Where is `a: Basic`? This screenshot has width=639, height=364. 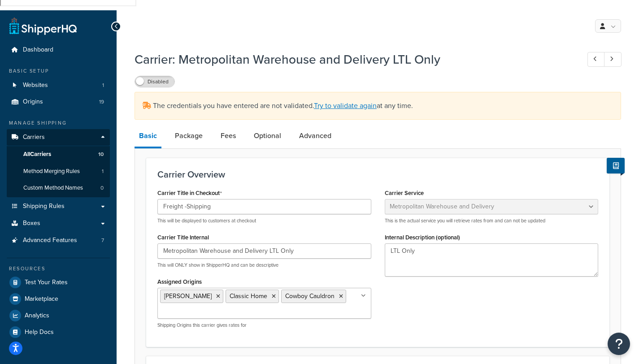 a: Basic is located at coordinates (148, 137).